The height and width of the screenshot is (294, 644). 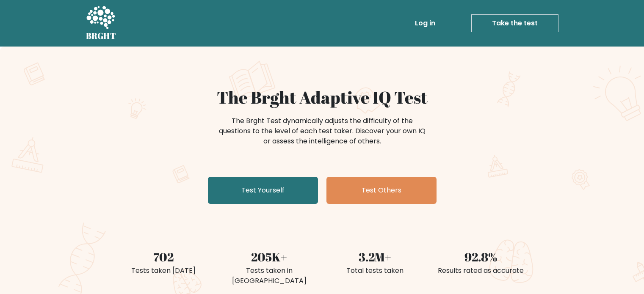 What do you see at coordinates (322, 97) in the screenshot?
I see `h1: The Brght Adaptive IQ Test` at bounding box center [322, 97].